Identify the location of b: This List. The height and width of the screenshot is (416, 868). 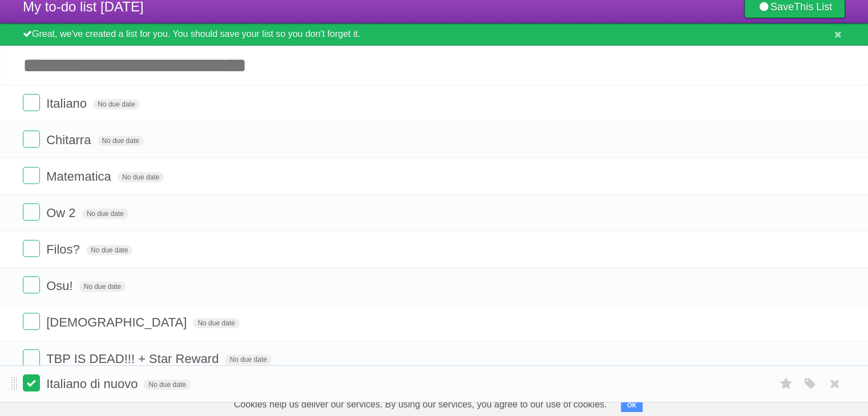
(812, 7).